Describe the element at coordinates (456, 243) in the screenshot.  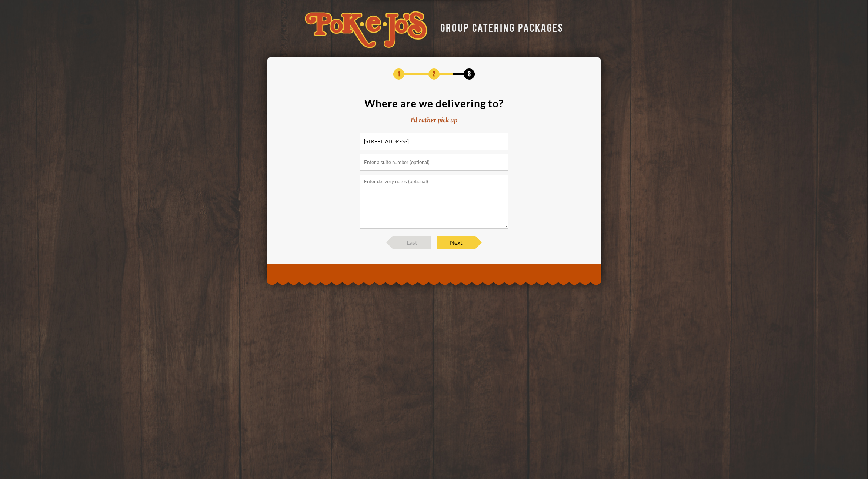
I see `span: Next` at that location.